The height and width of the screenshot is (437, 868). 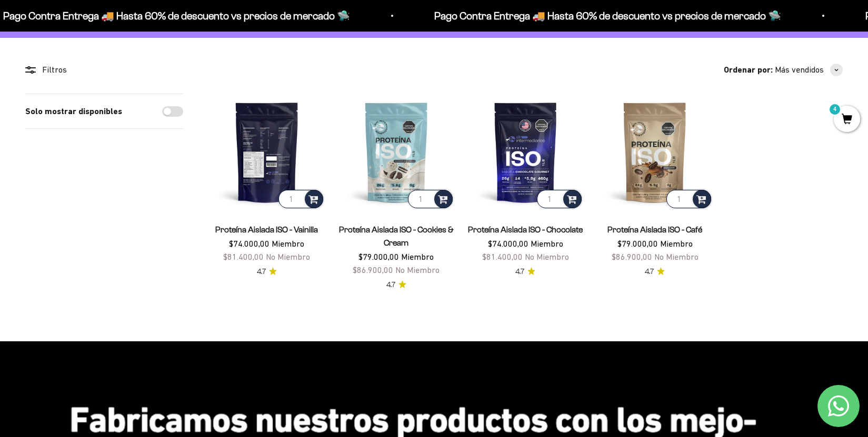 What do you see at coordinates (847, 120) in the screenshot?
I see `a: 4` at bounding box center [847, 120].